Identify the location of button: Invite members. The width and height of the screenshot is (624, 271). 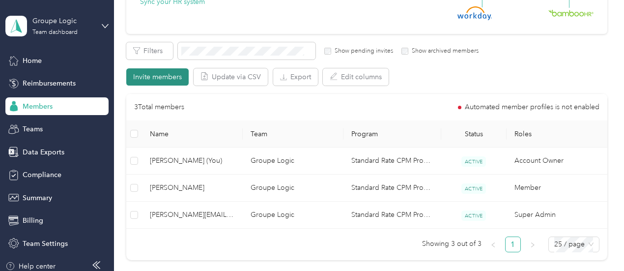
(157, 77).